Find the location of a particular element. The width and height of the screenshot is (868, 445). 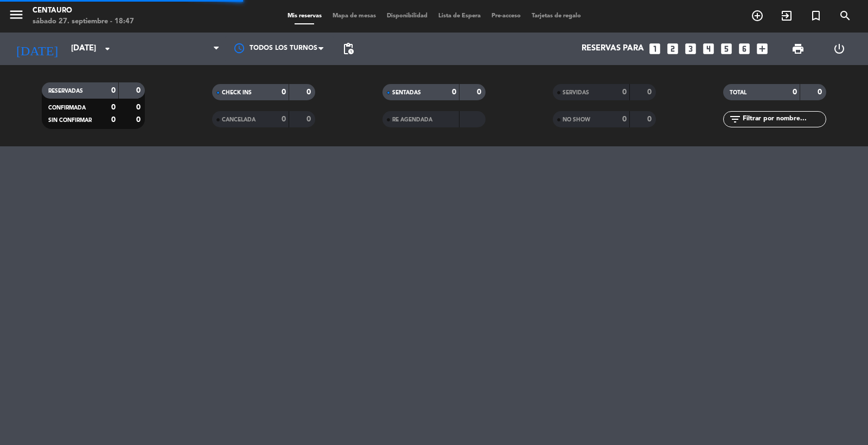

span: print is located at coordinates (798, 49).